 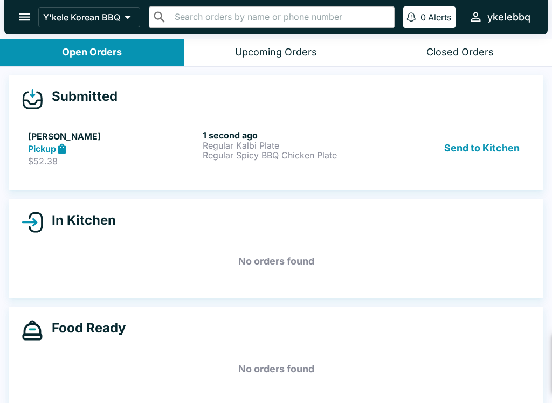 I want to click on p: 0, so click(x=423, y=17).